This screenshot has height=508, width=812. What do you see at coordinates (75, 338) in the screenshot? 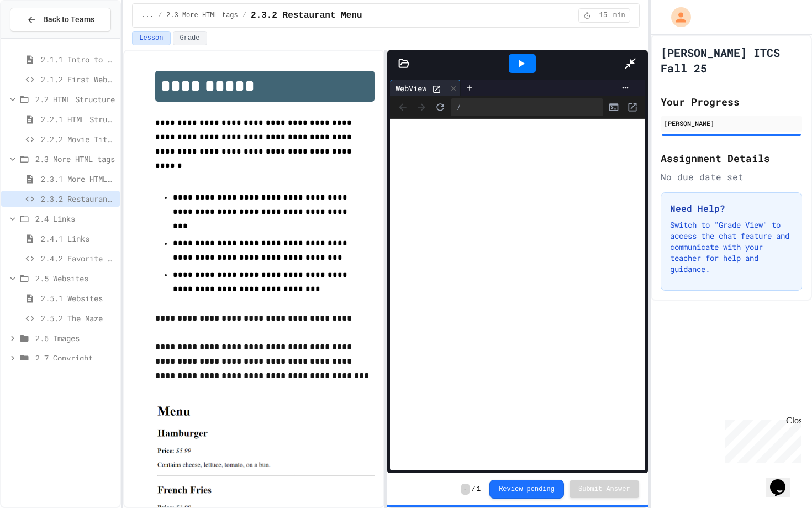
I see `span: 2.6 Images` at bounding box center [75, 338].